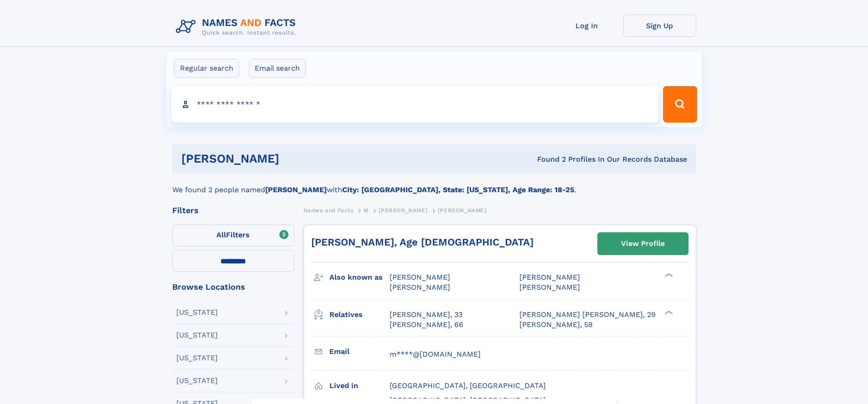 This screenshot has height=404, width=868. What do you see at coordinates (366, 211) in the screenshot?
I see `span: M` at bounding box center [366, 211].